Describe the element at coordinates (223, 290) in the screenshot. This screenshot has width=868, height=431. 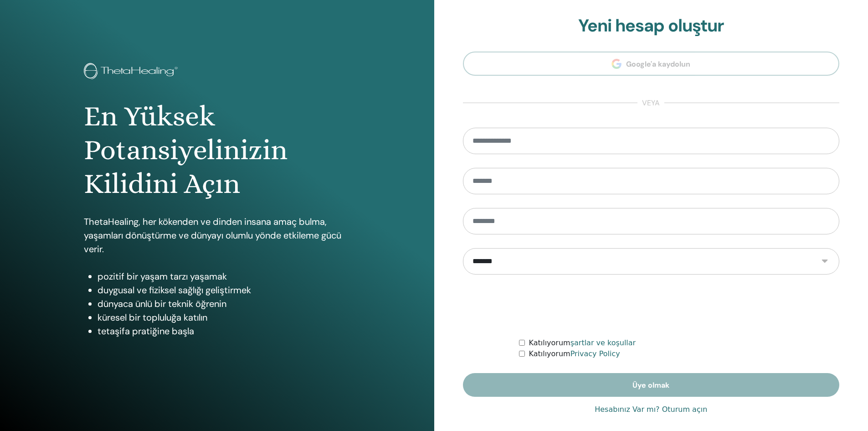
I see `li: duygusal ve fiziksel sağlığı geliştirmek` at that location.